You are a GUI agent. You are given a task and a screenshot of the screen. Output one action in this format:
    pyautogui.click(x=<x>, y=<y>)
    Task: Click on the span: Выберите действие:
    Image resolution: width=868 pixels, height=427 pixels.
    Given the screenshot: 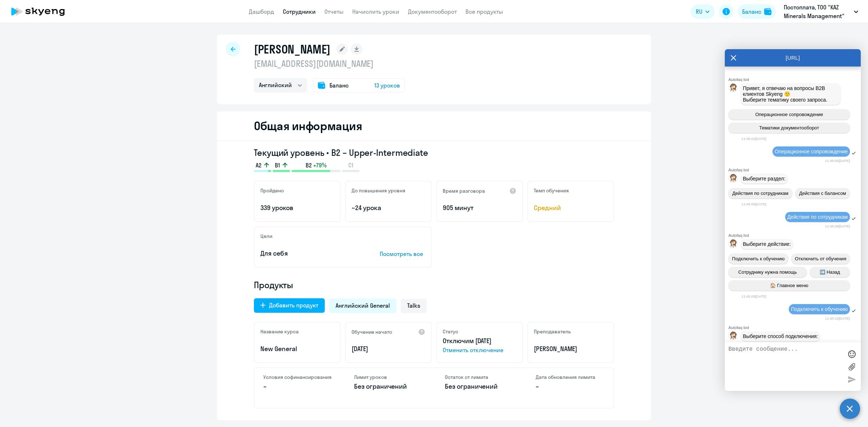 What is the action you would take?
    pyautogui.click(x=766, y=244)
    